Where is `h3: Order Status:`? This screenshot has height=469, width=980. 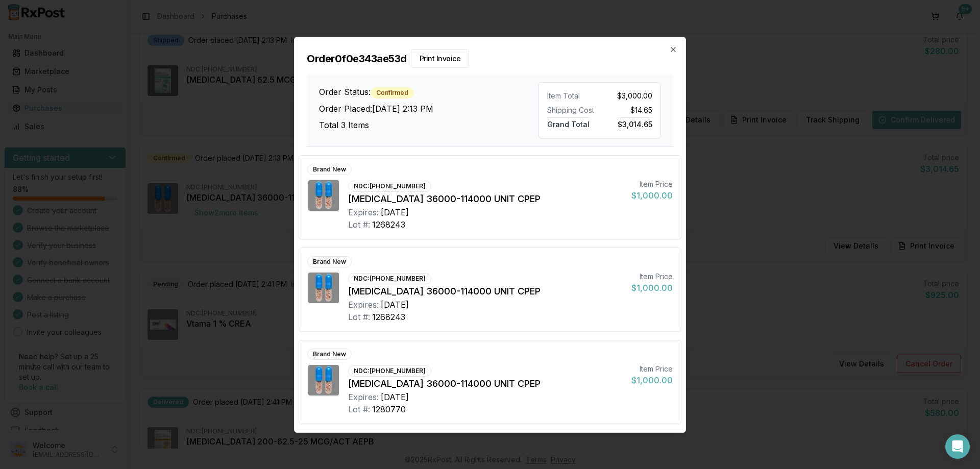 h3: Order Status: is located at coordinates (429, 91).